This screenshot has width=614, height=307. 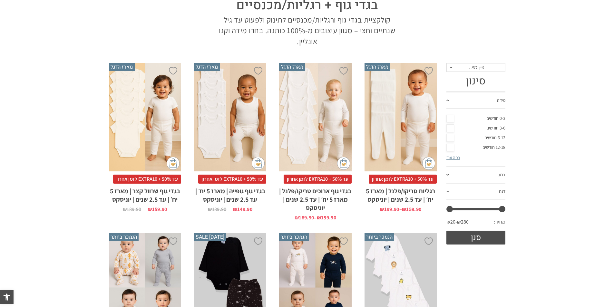 I want to click on h2: רגליות טריקו/פלנל | מארז 5 יח׳ | עד 2.5 שנים | יוניסקס, so click(x=401, y=194).